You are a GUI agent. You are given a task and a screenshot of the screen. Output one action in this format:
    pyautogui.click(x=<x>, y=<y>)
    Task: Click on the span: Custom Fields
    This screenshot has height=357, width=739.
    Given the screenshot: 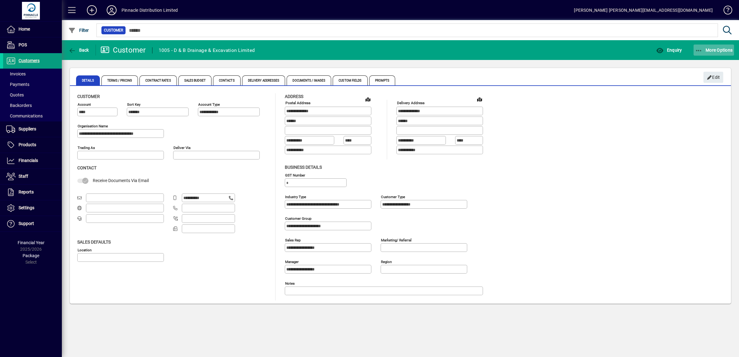 What is the action you would take?
    pyautogui.click(x=350, y=80)
    